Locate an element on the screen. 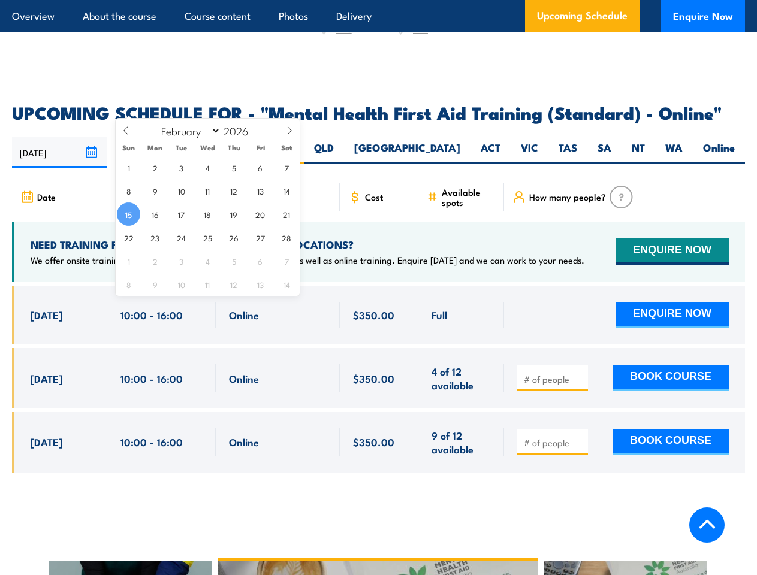 This screenshot has height=575, width=757. span: February 12, 2026 is located at coordinates (234, 191).